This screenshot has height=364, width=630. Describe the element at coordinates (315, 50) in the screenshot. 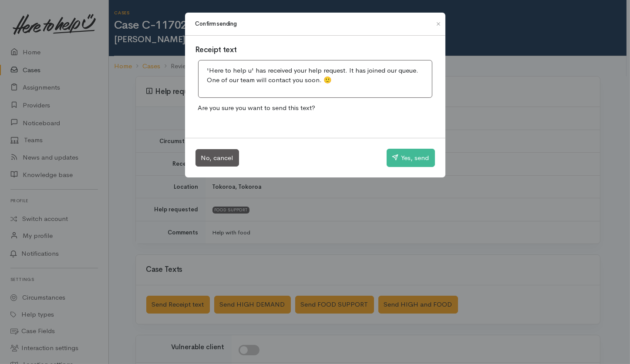

I see `h3: Receipt text` at that location.